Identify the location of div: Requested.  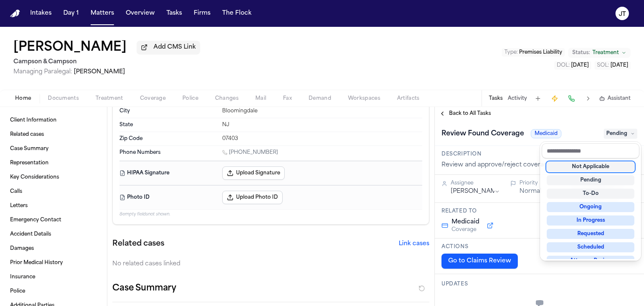
(590, 233).